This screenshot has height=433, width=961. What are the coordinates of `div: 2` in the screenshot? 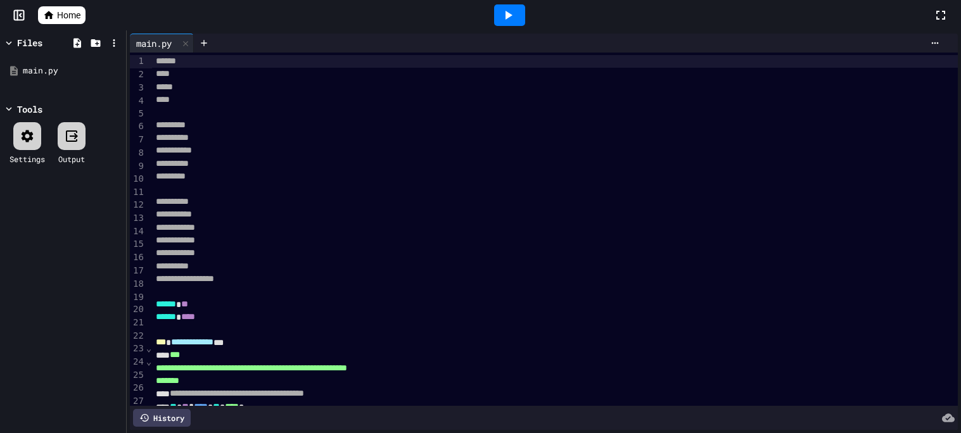 It's located at (138, 75).